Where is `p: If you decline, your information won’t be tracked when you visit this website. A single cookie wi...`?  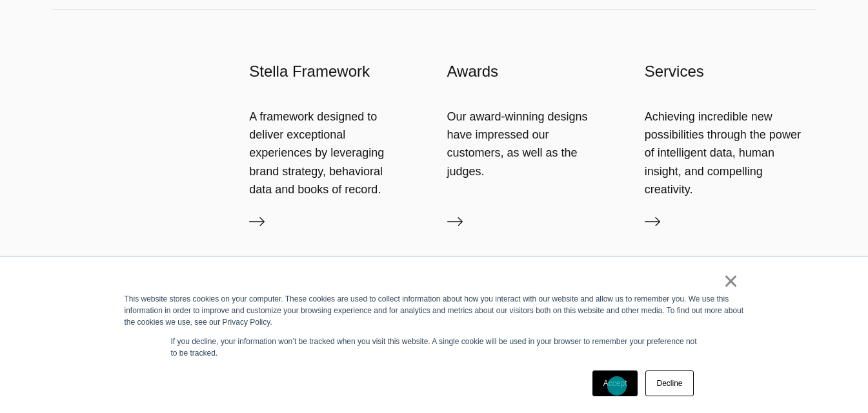
p: If you decline, your information won’t be tracked when you visit this website. A single cookie wi... is located at coordinates (434, 348).